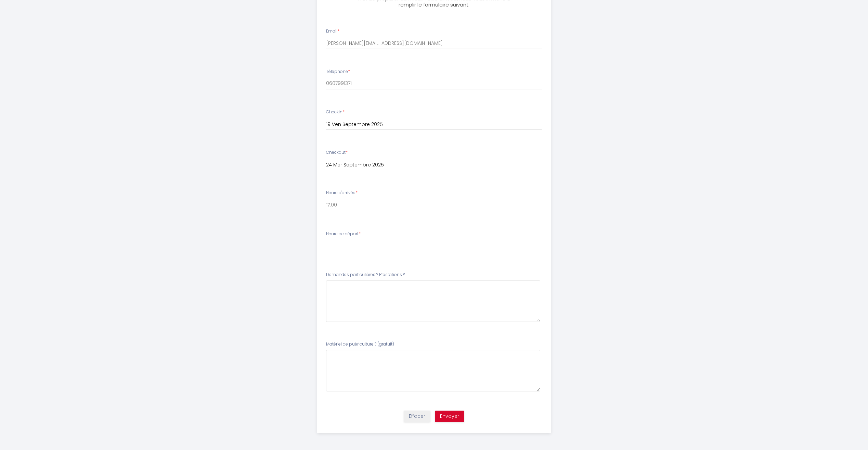 This screenshot has width=868, height=450. Describe the element at coordinates (332, 31) in the screenshot. I see `label: Email` at that location.